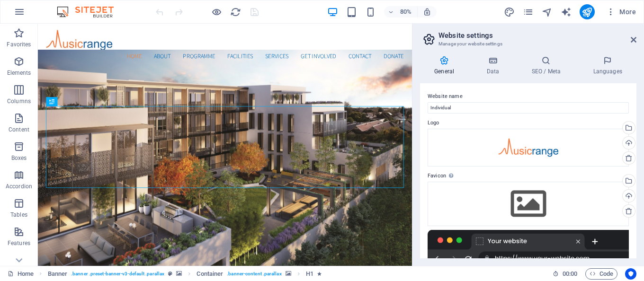 The width and height of the screenshot is (644, 281). Describe the element at coordinates (19, 159) in the screenshot. I see `p: Boxes` at that location.